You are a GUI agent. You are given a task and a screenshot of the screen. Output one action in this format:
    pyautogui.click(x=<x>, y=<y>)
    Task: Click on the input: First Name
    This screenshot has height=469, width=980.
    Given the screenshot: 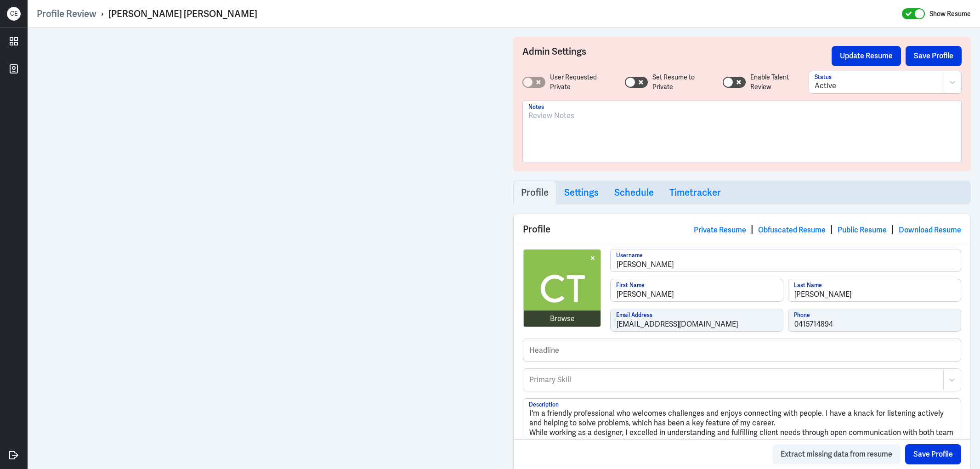 What is the action you would take?
    pyautogui.click(x=696, y=290)
    